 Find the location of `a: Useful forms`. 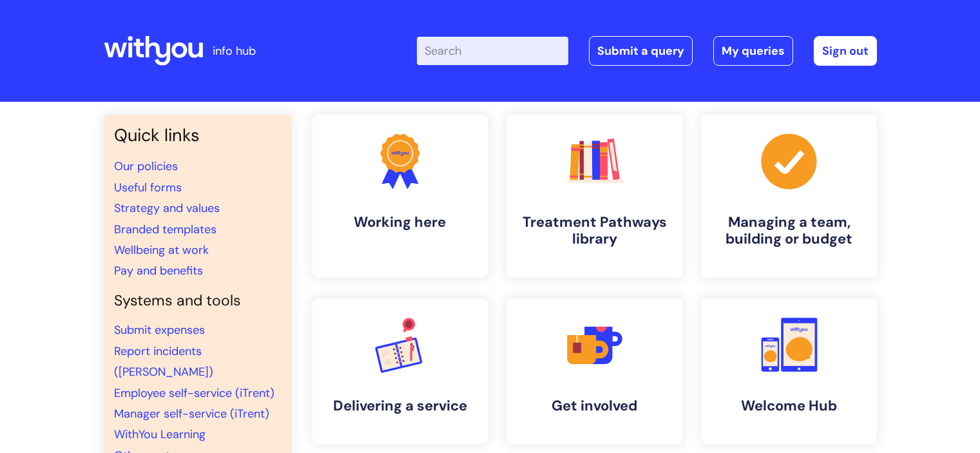

a: Useful forms is located at coordinates (148, 188).